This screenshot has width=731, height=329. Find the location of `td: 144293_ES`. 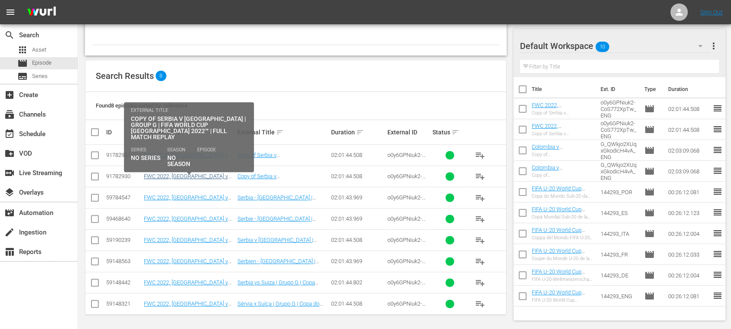

td: 144293_ES is located at coordinates (618, 213).